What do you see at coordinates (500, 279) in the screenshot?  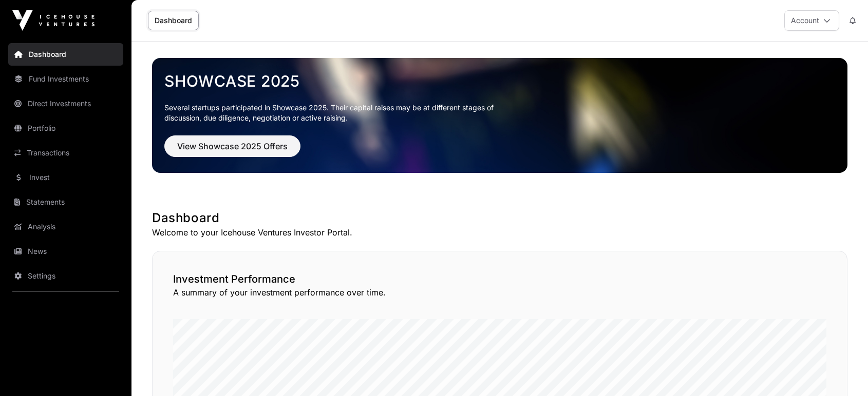 I see `h2: Investment Performance` at bounding box center [500, 279].